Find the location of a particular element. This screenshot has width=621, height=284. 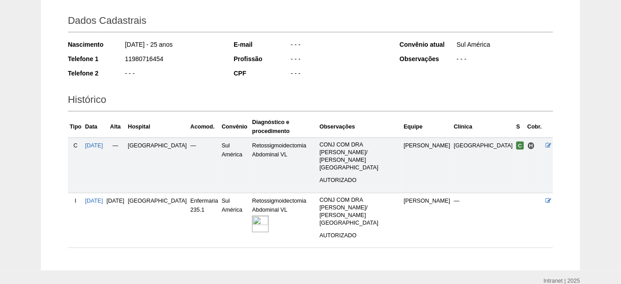

th: Data is located at coordinates (94, 127).